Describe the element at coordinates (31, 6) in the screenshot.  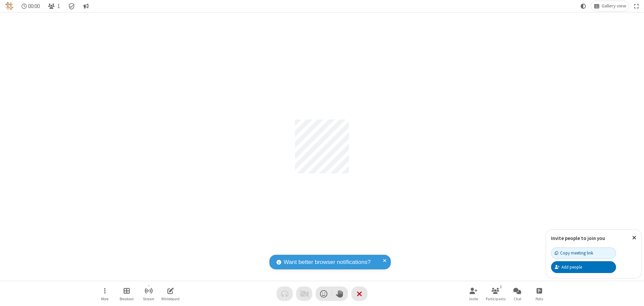
I see `div: Timer` at that location.